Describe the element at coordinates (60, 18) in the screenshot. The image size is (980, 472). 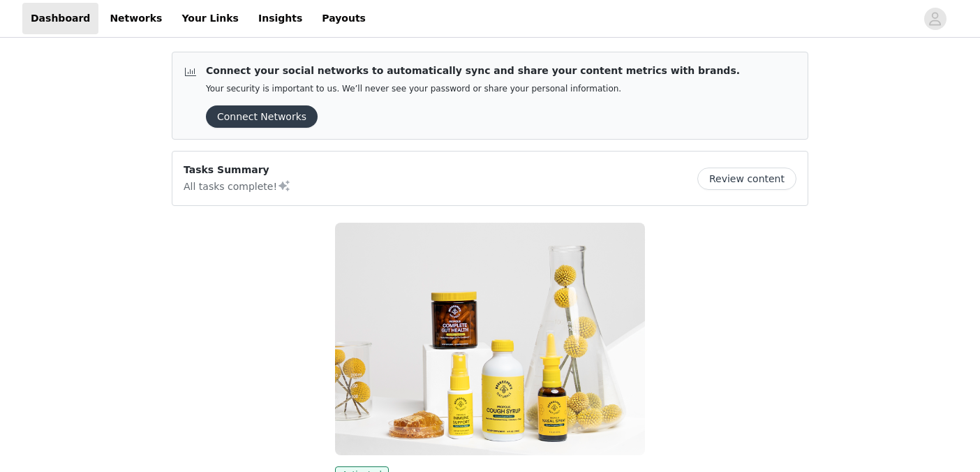
I see `a: Dashboard` at that location.